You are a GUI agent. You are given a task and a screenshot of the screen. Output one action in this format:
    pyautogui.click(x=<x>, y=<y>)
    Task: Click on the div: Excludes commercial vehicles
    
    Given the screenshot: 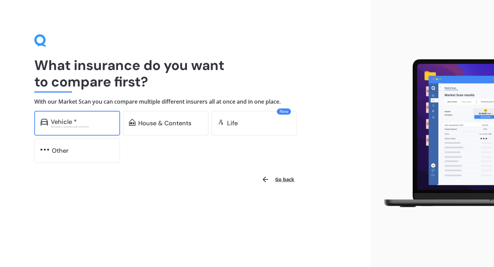 What is the action you would take?
    pyautogui.click(x=82, y=127)
    